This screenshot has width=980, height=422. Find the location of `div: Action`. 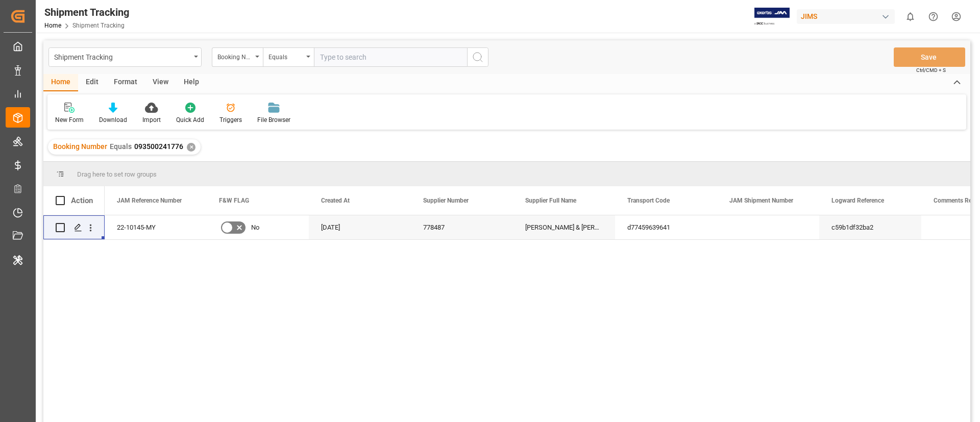

div: Action is located at coordinates (81, 200).